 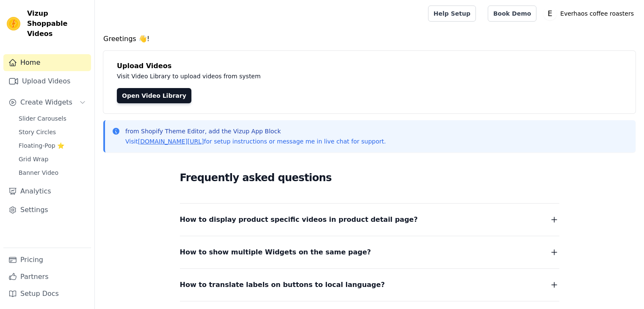 What do you see at coordinates (43, 118) in the screenshot?
I see `span: Slider Carousels` at bounding box center [43, 118].